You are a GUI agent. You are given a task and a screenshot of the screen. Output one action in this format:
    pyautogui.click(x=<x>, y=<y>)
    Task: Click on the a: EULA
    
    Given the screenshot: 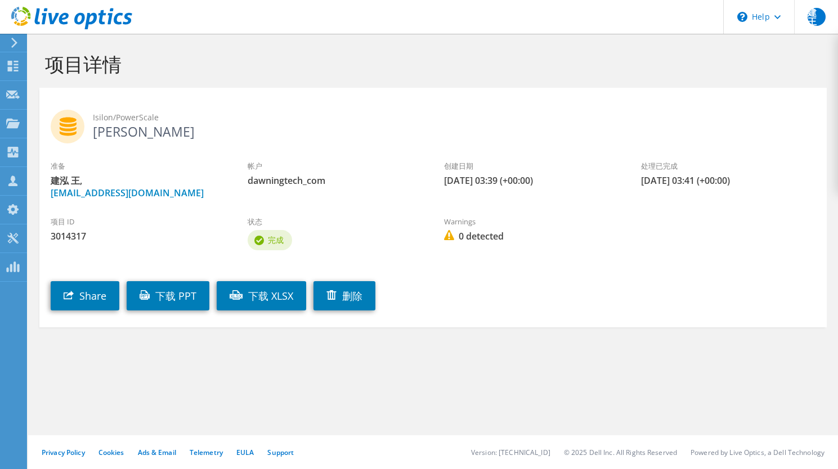 What is the action you would take?
    pyautogui.click(x=245, y=452)
    